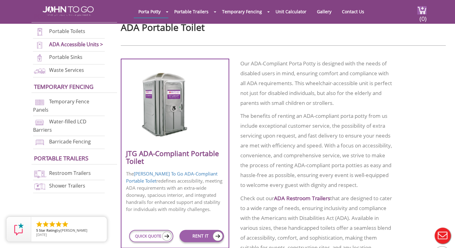 This screenshot has height=248, width=455. What do you see at coordinates (40, 71) in the screenshot?
I see `img: waste-services-new.png` at bounding box center [40, 71].